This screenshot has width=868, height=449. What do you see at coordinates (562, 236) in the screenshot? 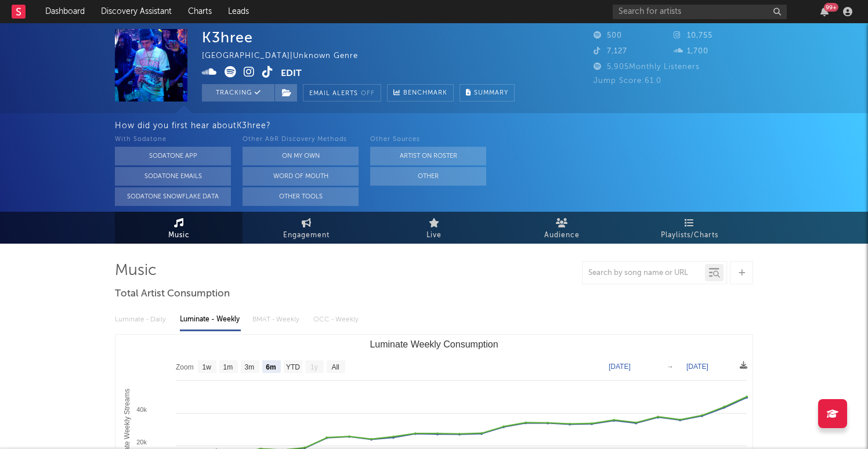
I see `span: Audience` at bounding box center [562, 236].